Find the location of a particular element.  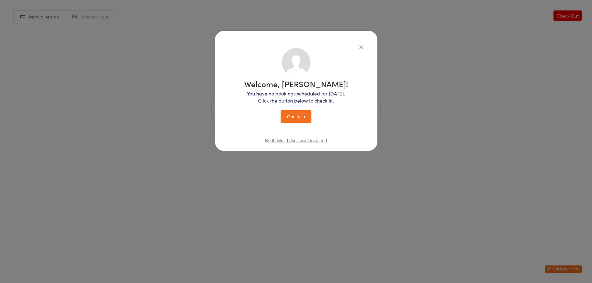

button: Check in is located at coordinates (296, 117).